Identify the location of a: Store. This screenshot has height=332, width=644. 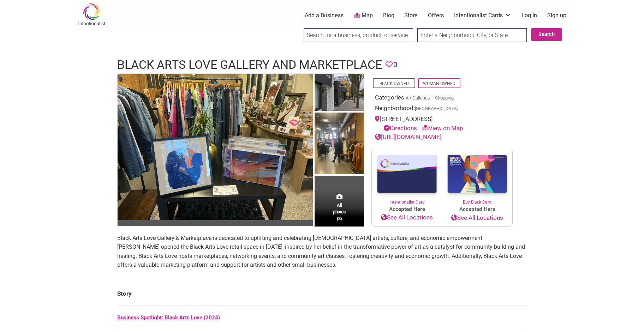
(411, 16).